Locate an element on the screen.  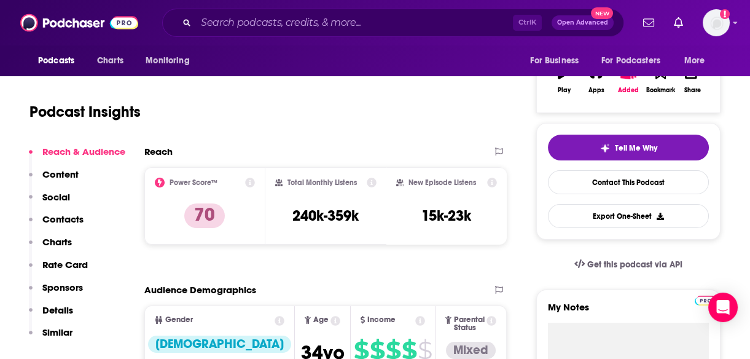
p: Content is located at coordinates (60, 174).